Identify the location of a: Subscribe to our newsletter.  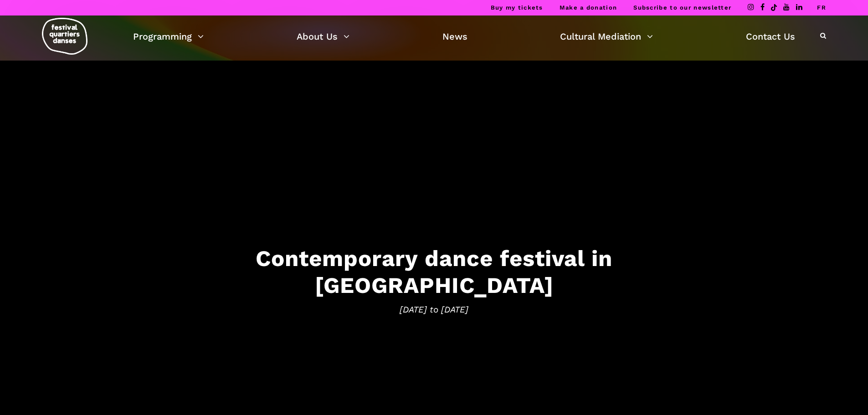
(682, 7).